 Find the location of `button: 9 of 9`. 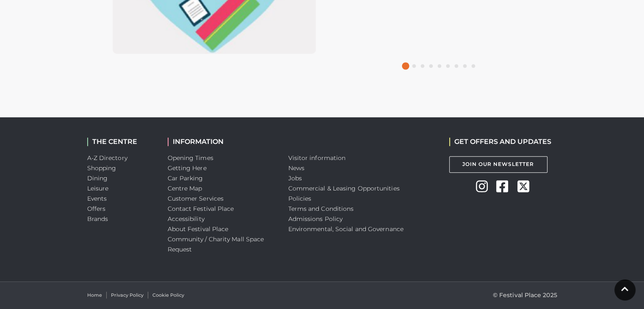

button: 9 of 9 is located at coordinates (473, 66).